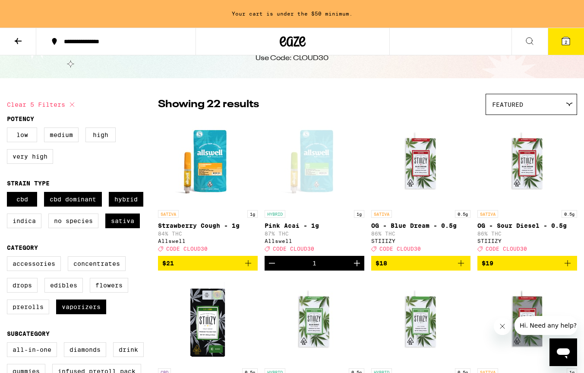 The width and height of the screenshot is (584, 373). What do you see at coordinates (421, 187) in the screenshot?
I see `a: Open page for OG - Blue Dream - 0.5g from STIIIZY` at bounding box center [421, 187].